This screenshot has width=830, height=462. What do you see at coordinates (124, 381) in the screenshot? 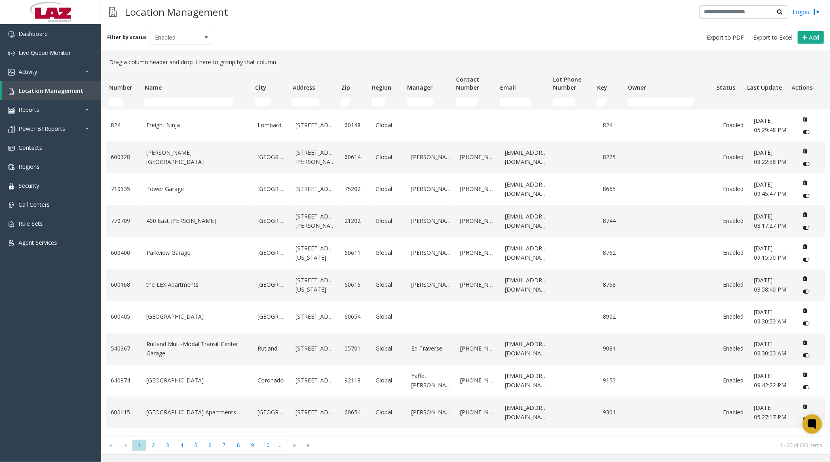
I see `a: 640874` at bounding box center [124, 381].